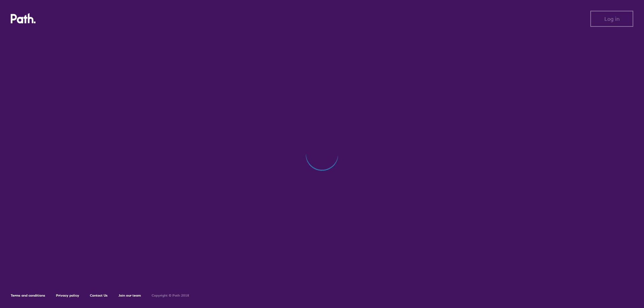  Describe the element at coordinates (67, 295) in the screenshot. I see `a: Privacy policy` at that location.